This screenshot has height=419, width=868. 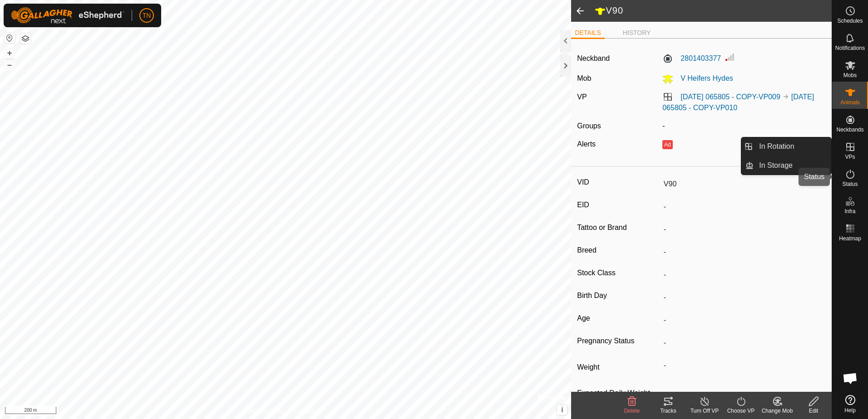 I want to click on button: Ad, so click(x=667, y=144).